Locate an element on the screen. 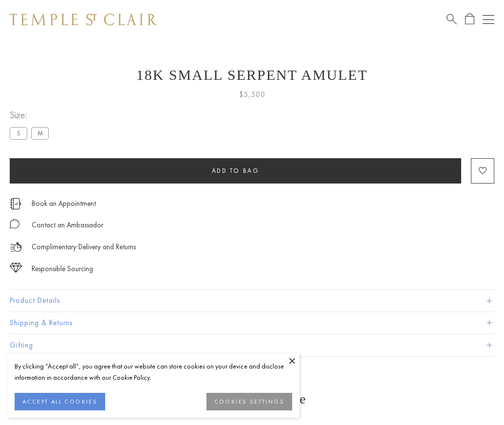  span: Size: is located at coordinates (31, 115).